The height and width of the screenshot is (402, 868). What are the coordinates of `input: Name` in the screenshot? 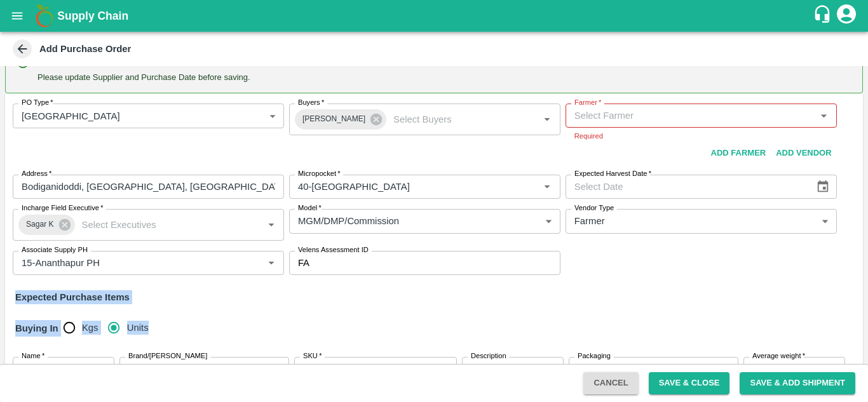 It's located at (44, 369).